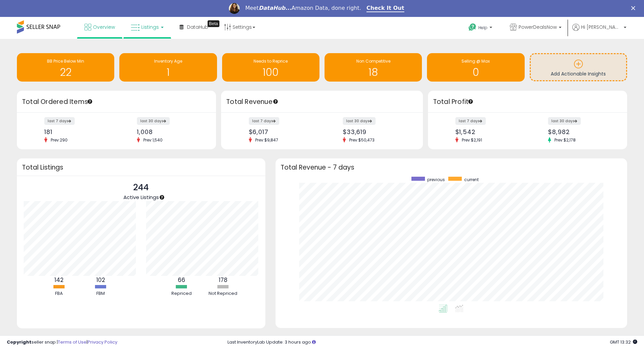  Describe the element at coordinates (322, 102) in the screenshot. I see `h3: Total Revenue` at that location.